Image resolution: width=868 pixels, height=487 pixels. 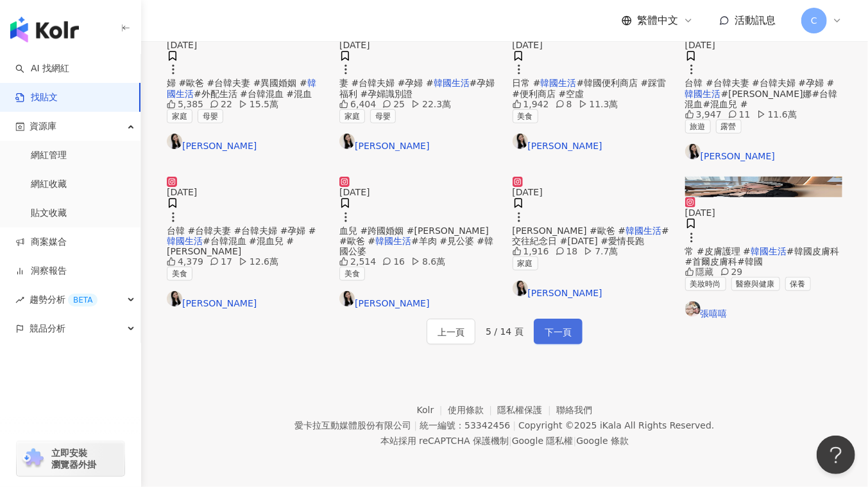 I want to click on img: chrome extension, so click(x=32, y=458).